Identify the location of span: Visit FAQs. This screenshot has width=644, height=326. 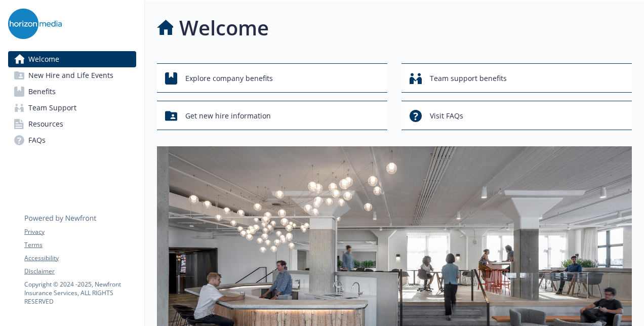
(447, 116).